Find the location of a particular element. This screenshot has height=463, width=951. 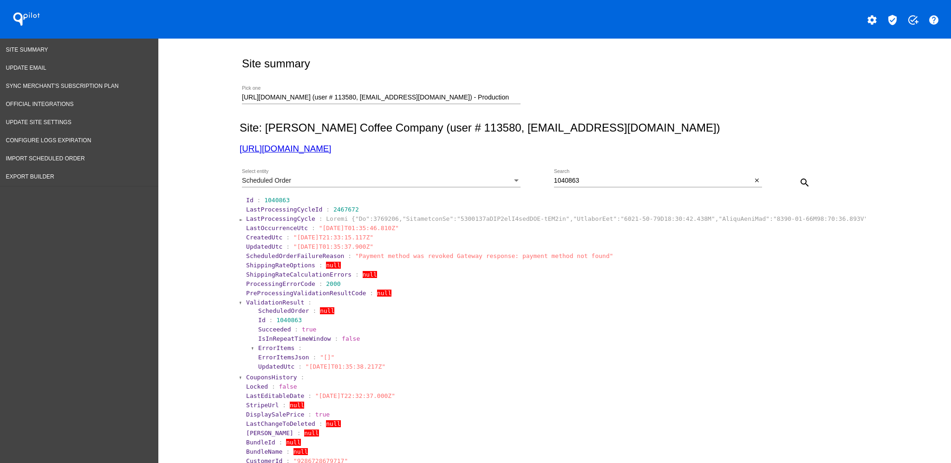

span: Update Site Settings is located at coordinates (39, 122).